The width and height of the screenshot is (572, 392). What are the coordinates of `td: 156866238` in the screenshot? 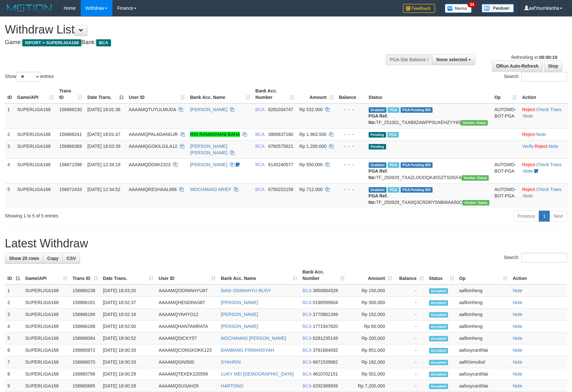 It's located at (85, 290).